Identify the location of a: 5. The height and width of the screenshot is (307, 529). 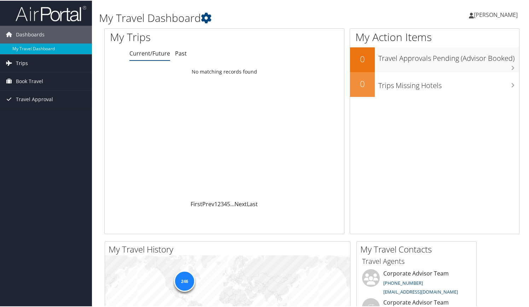
(228, 203).